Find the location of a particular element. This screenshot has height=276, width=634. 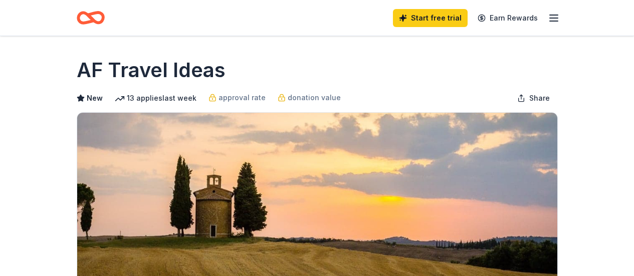

span: New is located at coordinates (95, 98).